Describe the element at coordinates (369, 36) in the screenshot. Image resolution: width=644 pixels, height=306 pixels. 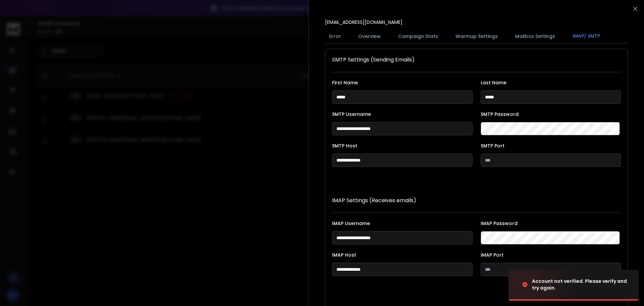
I see `button: Overview` at that location.